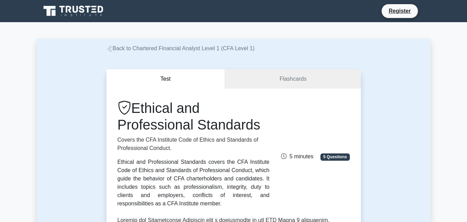 The height and width of the screenshot is (222, 467). What do you see at coordinates (293, 79) in the screenshot?
I see `a: Flashcards` at bounding box center [293, 79].